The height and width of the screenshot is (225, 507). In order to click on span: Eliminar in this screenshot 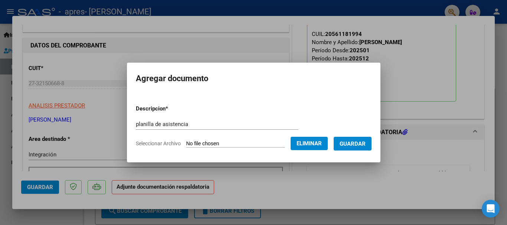, I will do `click(309, 144)`.